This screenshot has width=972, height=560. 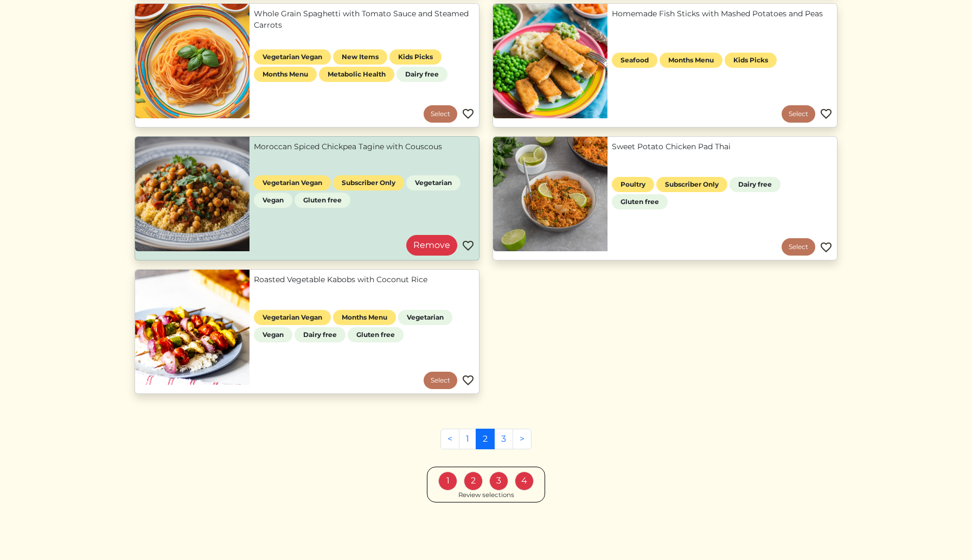 What do you see at coordinates (486, 443) in the screenshot?
I see `nav: Pages` at bounding box center [486, 443].